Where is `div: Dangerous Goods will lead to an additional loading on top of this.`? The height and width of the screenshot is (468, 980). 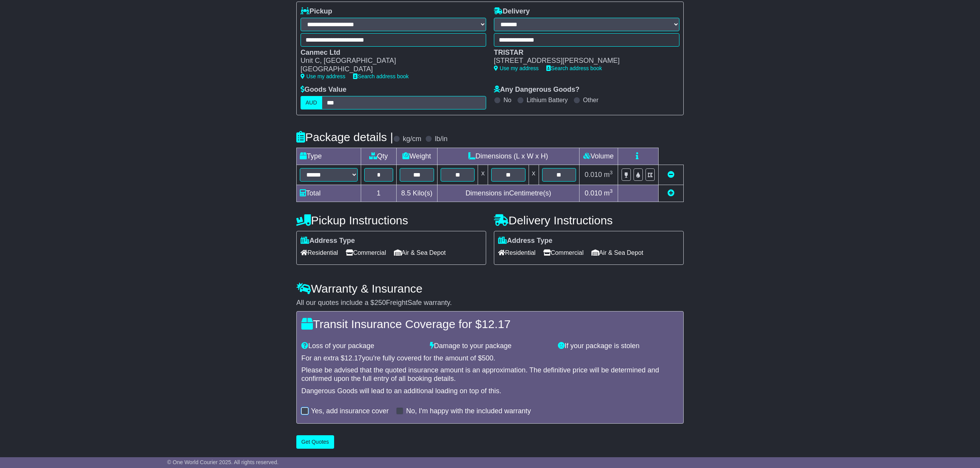 div: Dangerous Goods will lead to an additional loading on top of this. is located at coordinates (490, 391).